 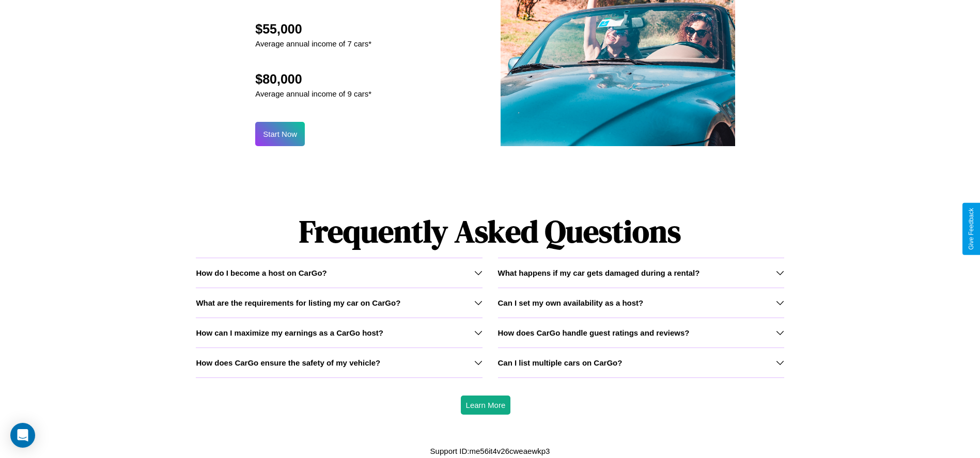 I want to click on p: Average annual income of 7 cars*, so click(x=313, y=44).